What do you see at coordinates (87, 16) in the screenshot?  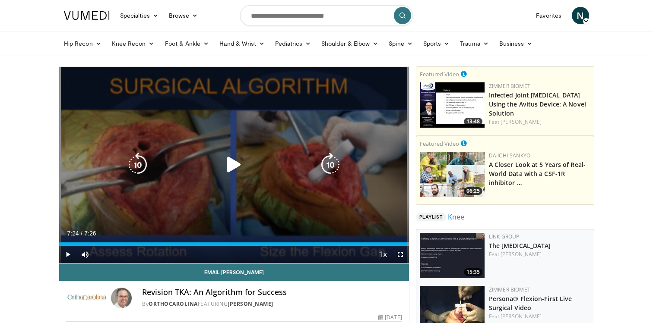 I see `img: VuMedi Logo` at bounding box center [87, 16].